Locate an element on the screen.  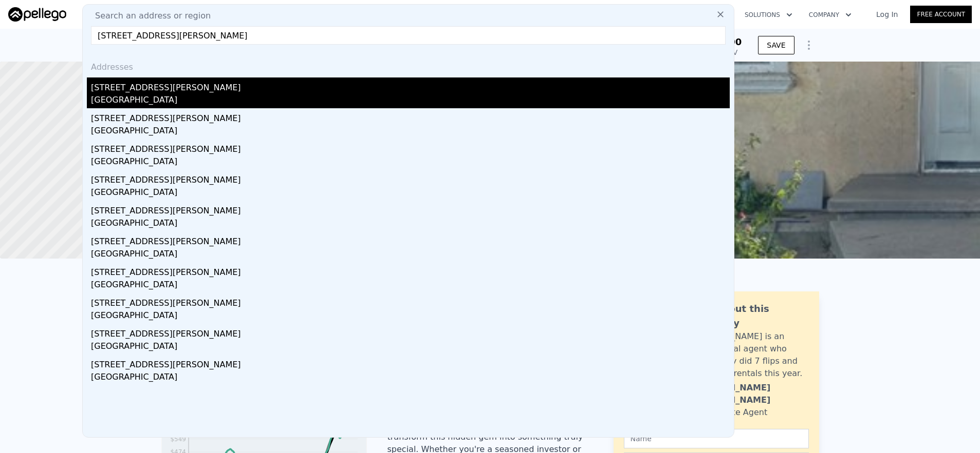
div: Addresses is located at coordinates (408, 65).